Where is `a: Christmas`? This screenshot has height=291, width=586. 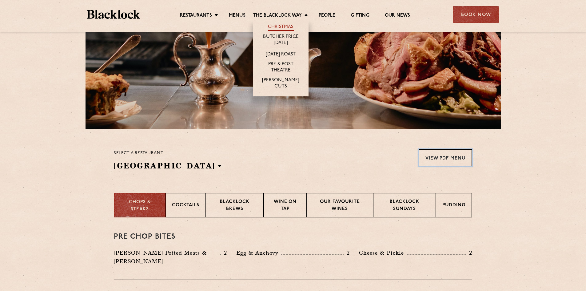
a: Christmas is located at coordinates (281, 27).